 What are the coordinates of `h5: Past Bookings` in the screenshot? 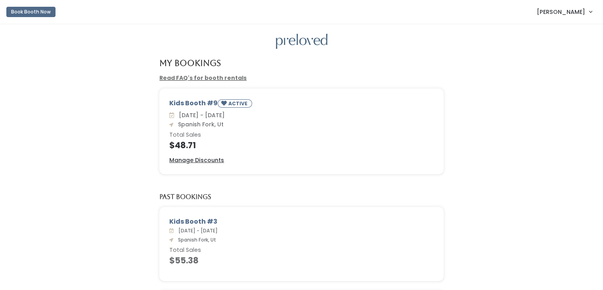 It's located at (185, 197).